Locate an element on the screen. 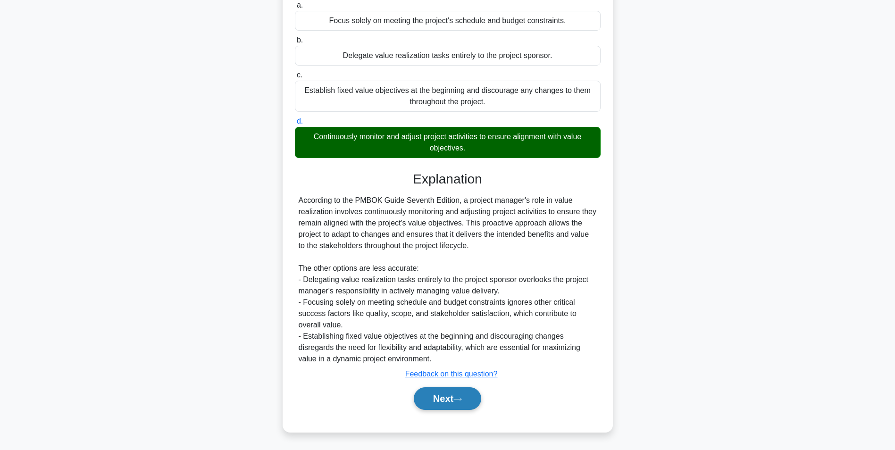  div: According to the PMBOK Guide Seventh Edition, a project manager's role in value realization invol... is located at coordinates (448, 280).